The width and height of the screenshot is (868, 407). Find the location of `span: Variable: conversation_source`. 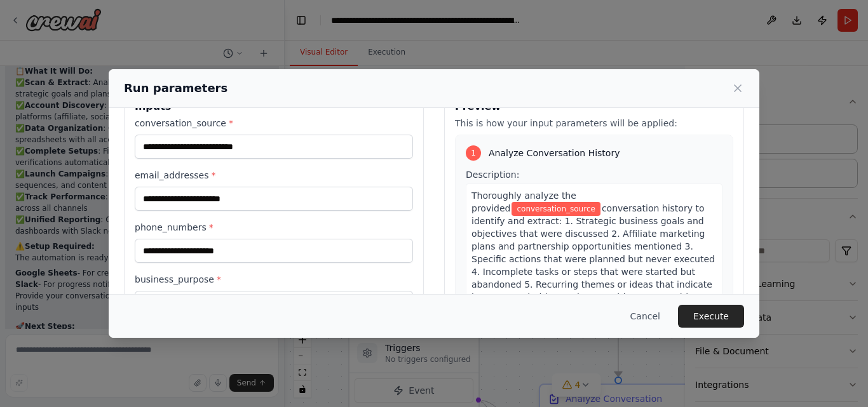

span: Variable: conversation_source is located at coordinates (555, 209).